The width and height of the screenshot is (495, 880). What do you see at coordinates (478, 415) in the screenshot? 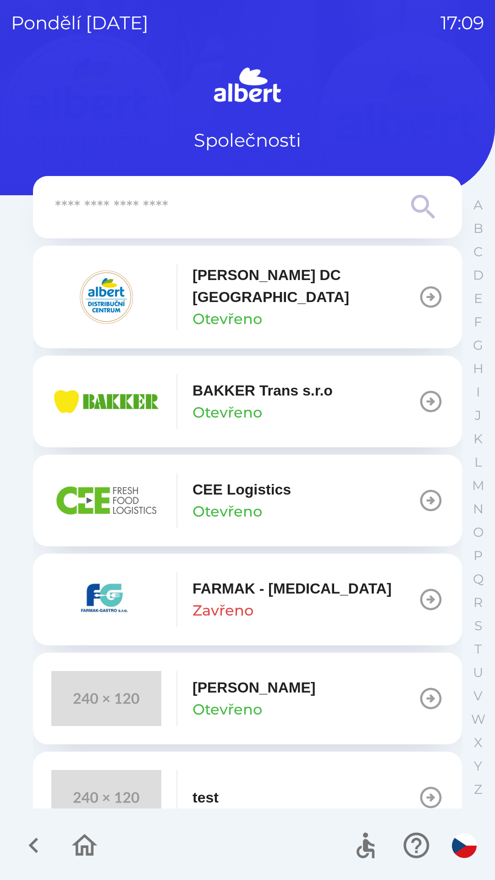
I see `button: J` at bounding box center [478, 415].